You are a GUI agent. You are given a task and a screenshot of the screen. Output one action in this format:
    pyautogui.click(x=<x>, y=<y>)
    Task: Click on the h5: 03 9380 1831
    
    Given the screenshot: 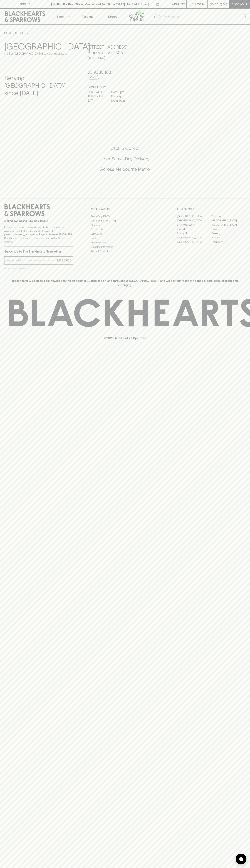 What is the action you would take?
    pyautogui.click(x=125, y=72)
    